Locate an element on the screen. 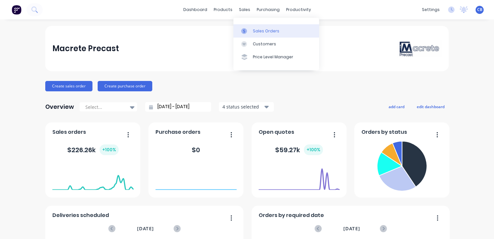 This screenshot has height=239, width=494. div: sales is located at coordinates (245, 10).